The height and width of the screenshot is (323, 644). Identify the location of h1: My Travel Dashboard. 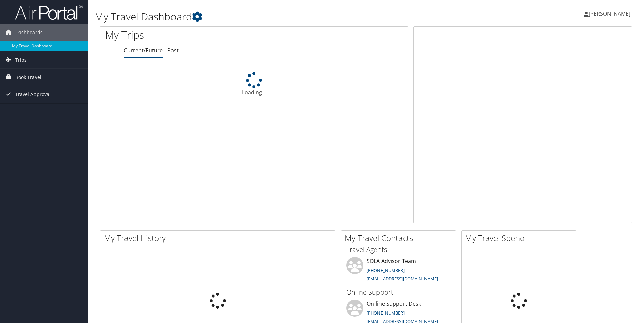
(275, 17).